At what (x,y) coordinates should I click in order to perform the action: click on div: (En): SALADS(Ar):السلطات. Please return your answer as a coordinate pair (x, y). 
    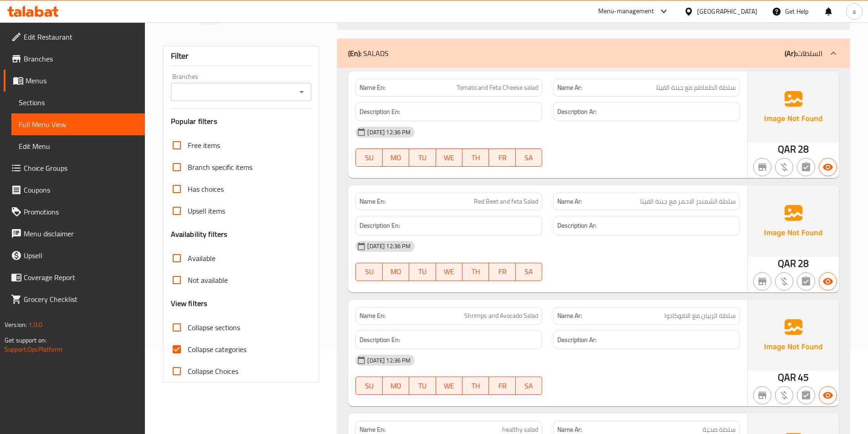
    Looking at the image, I should click on (593, 53).